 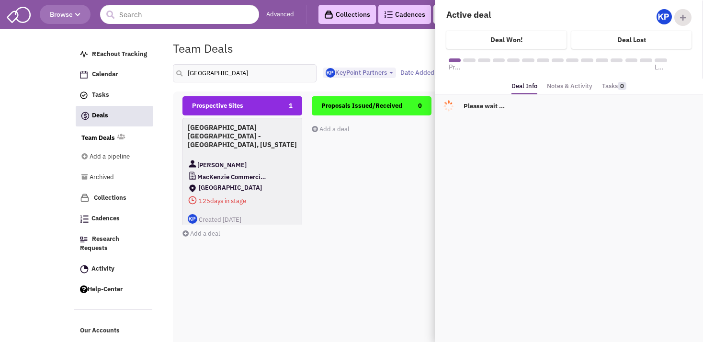 I want to click on a: Team Deals, so click(x=98, y=138).